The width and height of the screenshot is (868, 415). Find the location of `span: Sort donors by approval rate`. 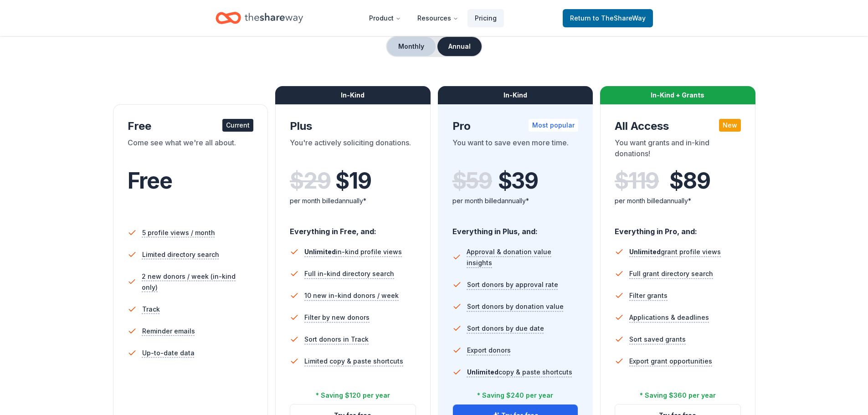

span: Sort donors by approval rate is located at coordinates (512, 284).